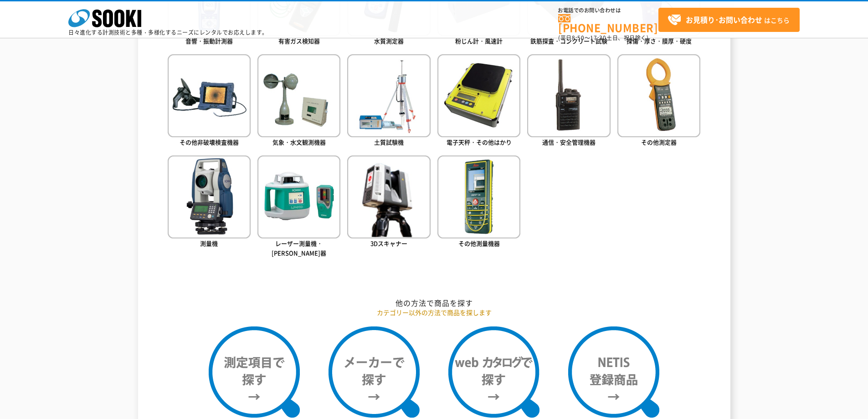 The image size is (868, 419). I want to click on img: レーザー測量機・墨出器, so click(299, 197).